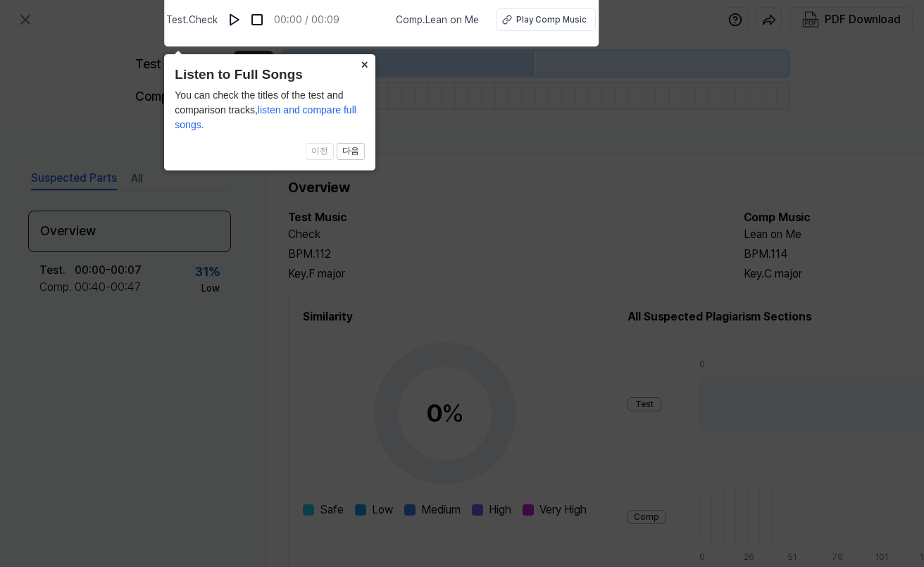 The width and height of the screenshot is (924, 567). I want to click on button: Close, so click(364, 64).